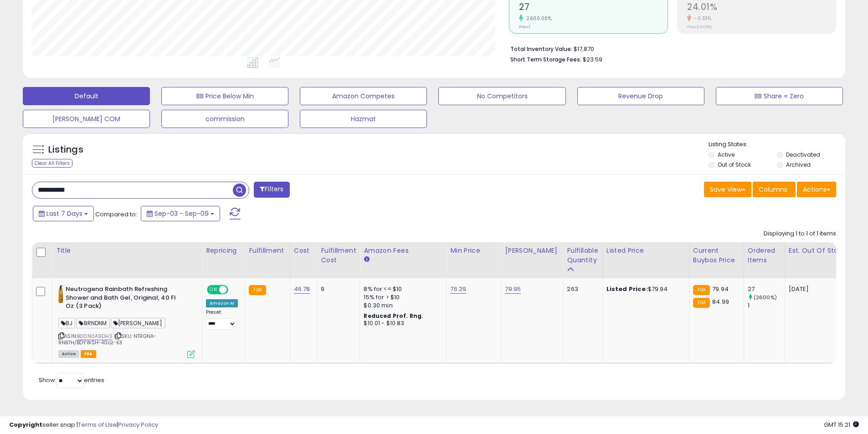  I want to click on label: Deactivated, so click(803, 154).